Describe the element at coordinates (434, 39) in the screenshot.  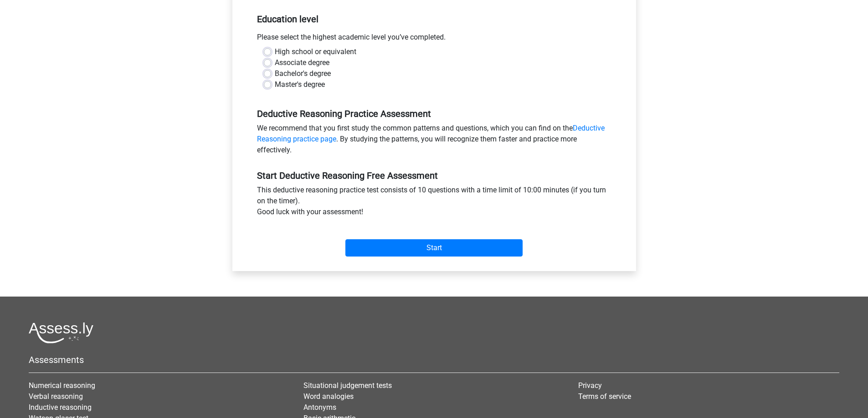
I see `div: Please select the highest academic level you’ve completed.` at that location.